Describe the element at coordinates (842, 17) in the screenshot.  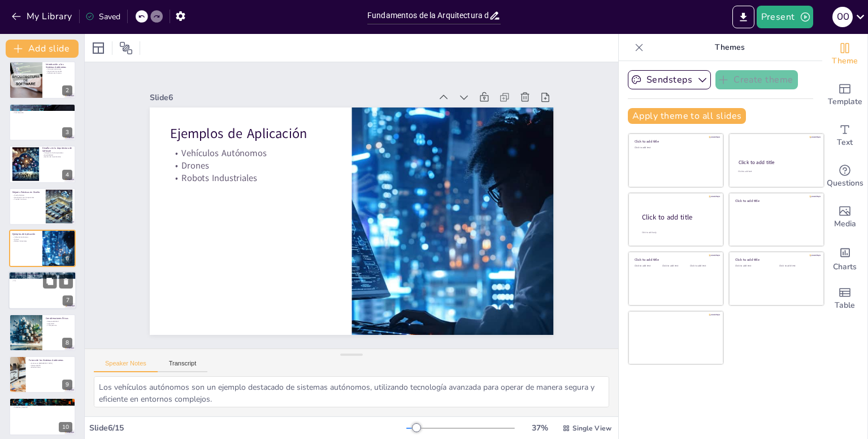
I see `button: O O` at that location.